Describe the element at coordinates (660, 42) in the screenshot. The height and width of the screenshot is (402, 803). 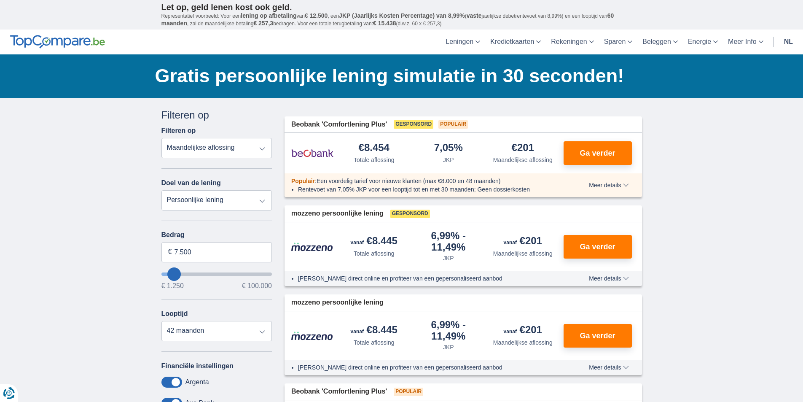
I see `a: Beleggen` at that location.